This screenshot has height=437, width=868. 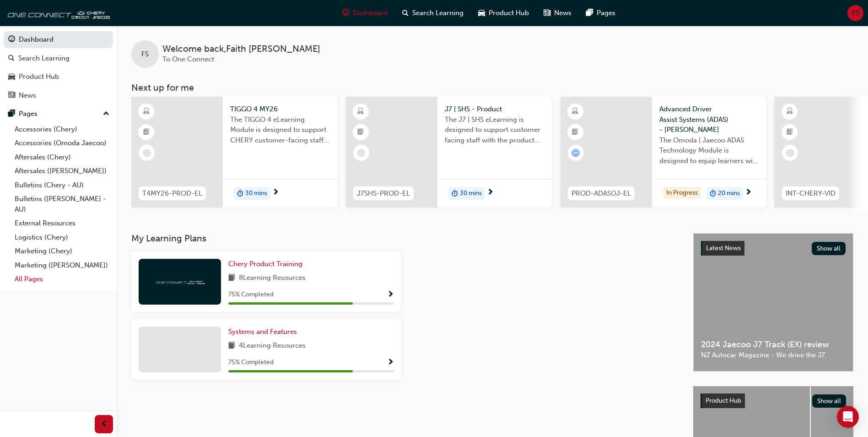 I want to click on span: NZ Autocar Magazine - We drive the J7., so click(x=773, y=355).